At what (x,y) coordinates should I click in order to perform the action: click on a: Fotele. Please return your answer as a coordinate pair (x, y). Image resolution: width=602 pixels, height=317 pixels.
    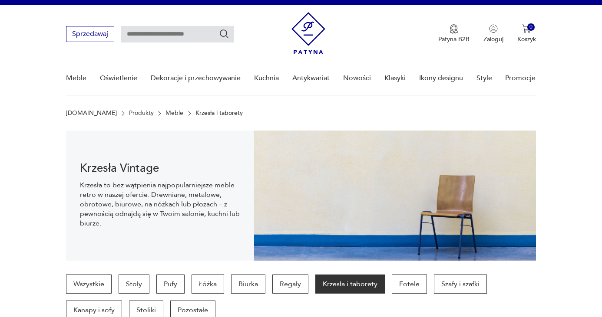
    Looking at the image, I should click on (409, 284).